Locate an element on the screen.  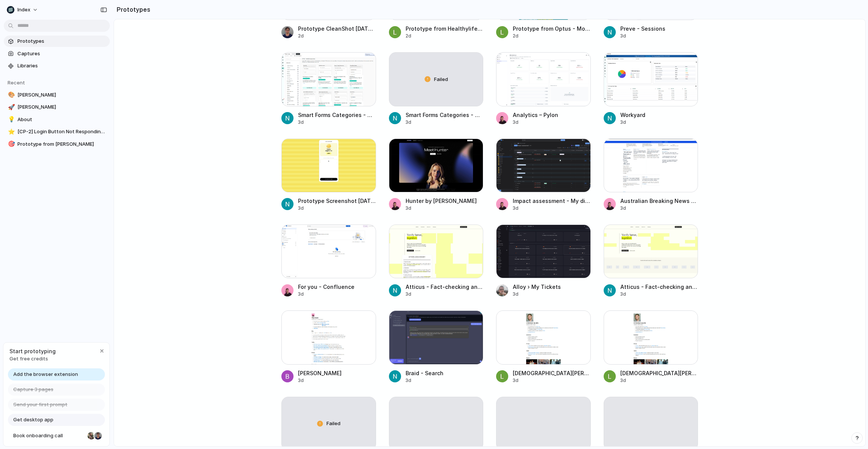
div: Christian Iacullo is located at coordinates (98, 436).